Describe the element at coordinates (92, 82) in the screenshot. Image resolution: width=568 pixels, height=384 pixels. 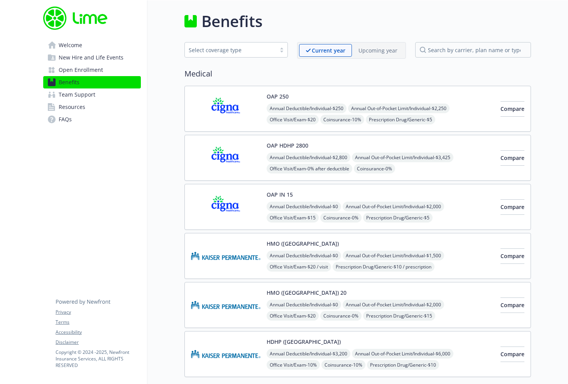
I see `a: Benefits` at that location.